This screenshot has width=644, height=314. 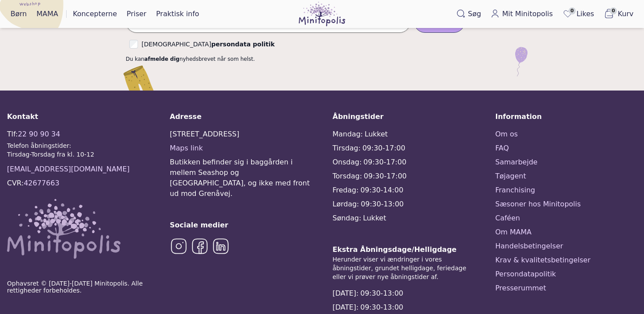 What do you see at coordinates (347, 218) in the screenshot?
I see `span: Søndag:` at bounding box center [347, 218].